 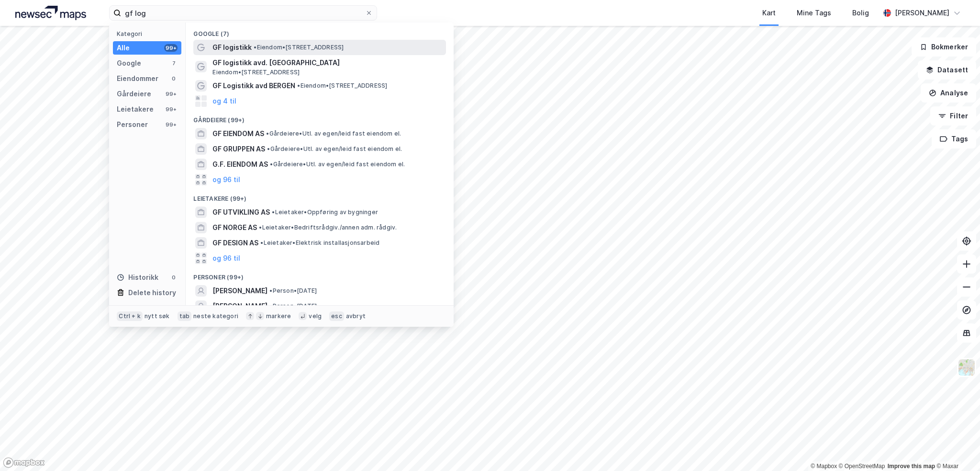 I want to click on span: GF UTVIKLING AS, so click(x=241, y=212).